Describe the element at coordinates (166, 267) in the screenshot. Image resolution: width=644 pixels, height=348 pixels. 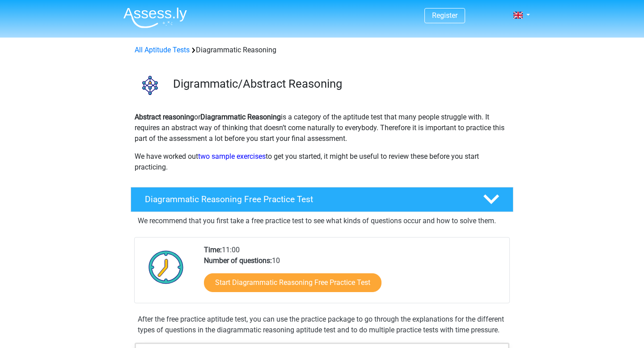
I see `img: Clock` at that location.